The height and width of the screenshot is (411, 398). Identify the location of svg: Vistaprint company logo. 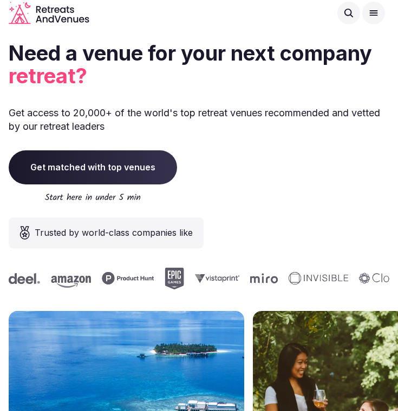
(215, 278).